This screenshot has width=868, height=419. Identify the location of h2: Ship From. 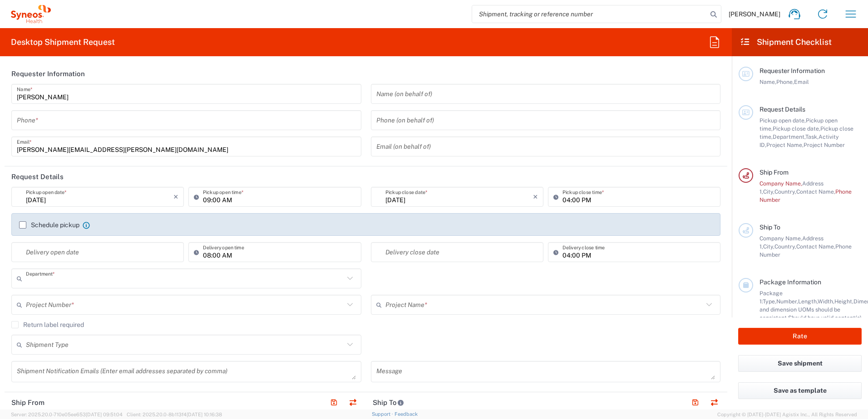
(28, 403).